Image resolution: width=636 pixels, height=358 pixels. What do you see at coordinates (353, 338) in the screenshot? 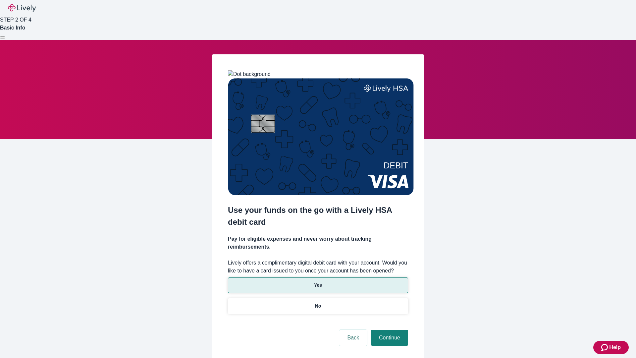
I see `button: Back` at bounding box center [353, 338].